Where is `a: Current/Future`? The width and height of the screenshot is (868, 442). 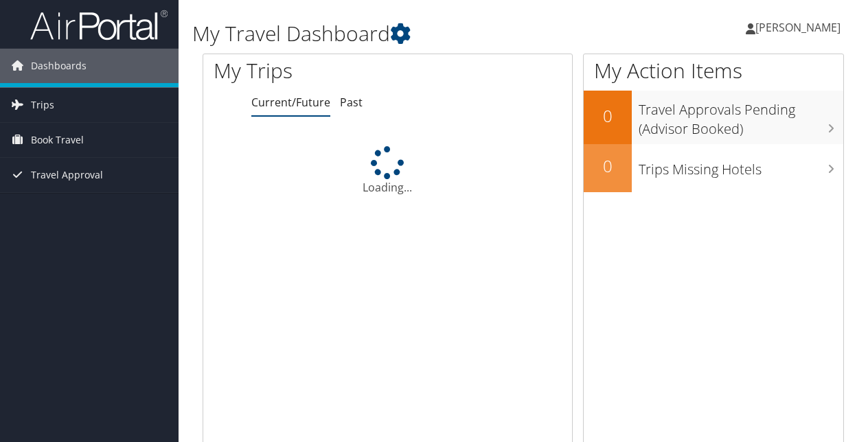 a: Current/Future is located at coordinates (290, 102).